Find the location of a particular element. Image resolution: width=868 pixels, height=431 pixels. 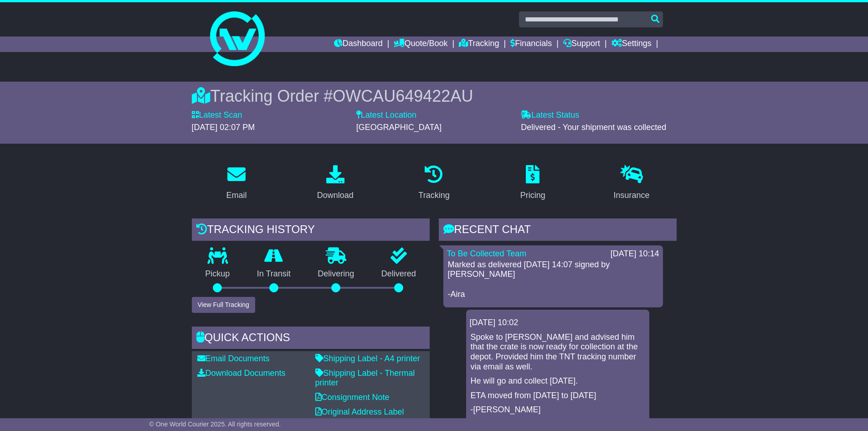

a: Dashboard is located at coordinates (358, 44).